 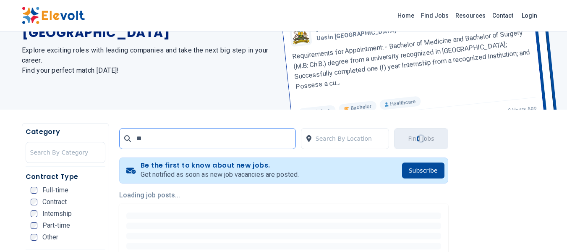 What do you see at coordinates (284, 195) in the screenshot?
I see `p: Loading job posts...` at bounding box center [284, 195].